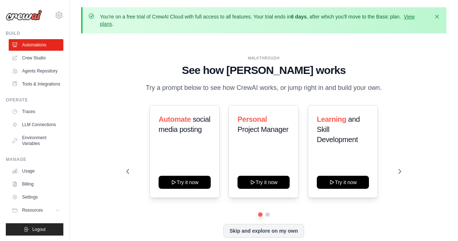  Describe the element at coordinates (264, 231) in the screenshot. I see `button: Skip and explore on my own` at that location.